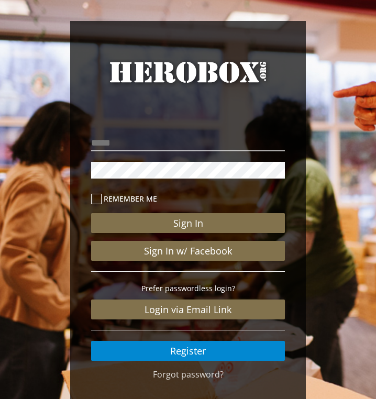 The height and width of the screenshot is (399, 376). I want to click on button: Sign In, so click(188, 223).